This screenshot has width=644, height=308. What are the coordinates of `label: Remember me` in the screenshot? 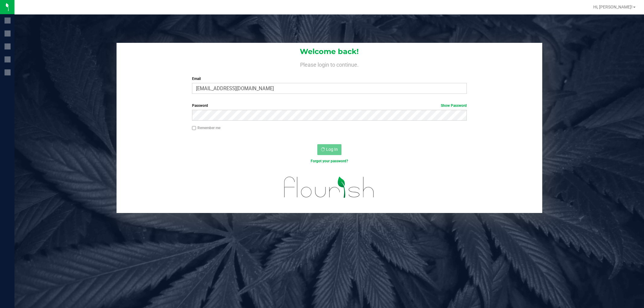 It's located at (206, 128).